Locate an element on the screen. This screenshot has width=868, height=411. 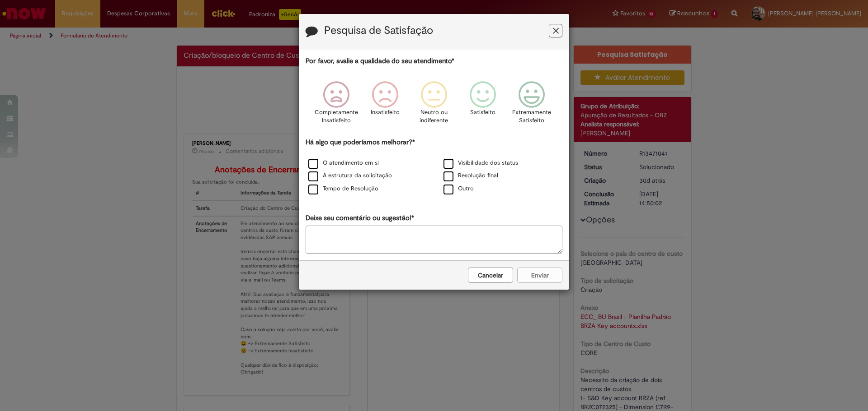
label: Visibilidade dos status is located at coordinates (481, 163).